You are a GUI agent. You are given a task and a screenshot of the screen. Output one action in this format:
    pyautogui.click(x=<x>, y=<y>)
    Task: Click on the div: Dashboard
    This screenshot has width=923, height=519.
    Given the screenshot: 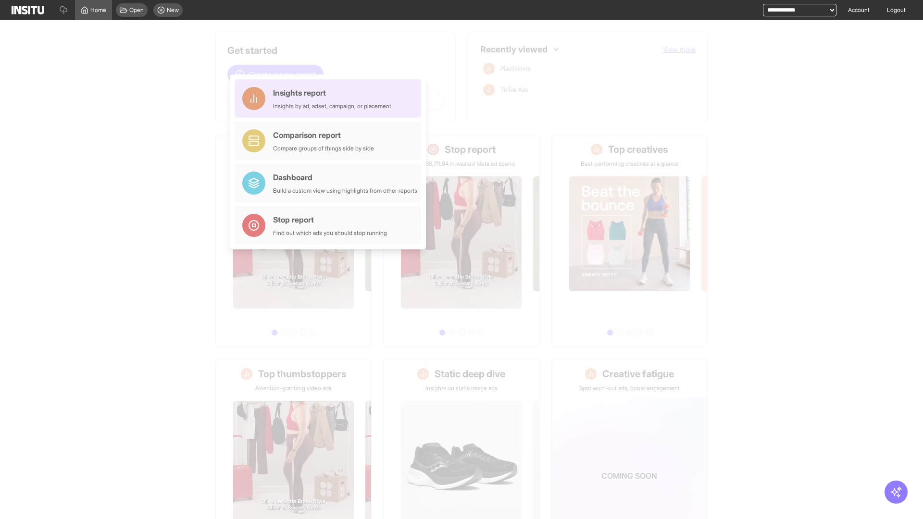 What is the action you would take?
    pyautogui.click(x=345, y=177)
    